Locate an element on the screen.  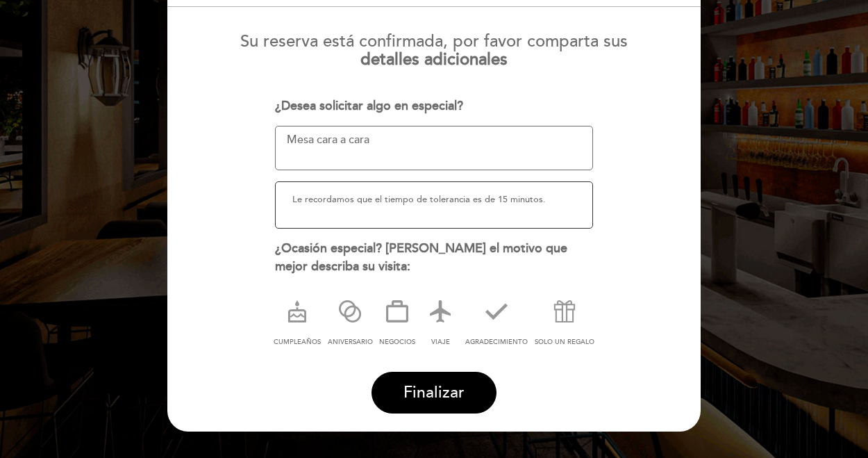
div: ¿Desea solicitar algo en especial? is located at coordinates (434, 107).